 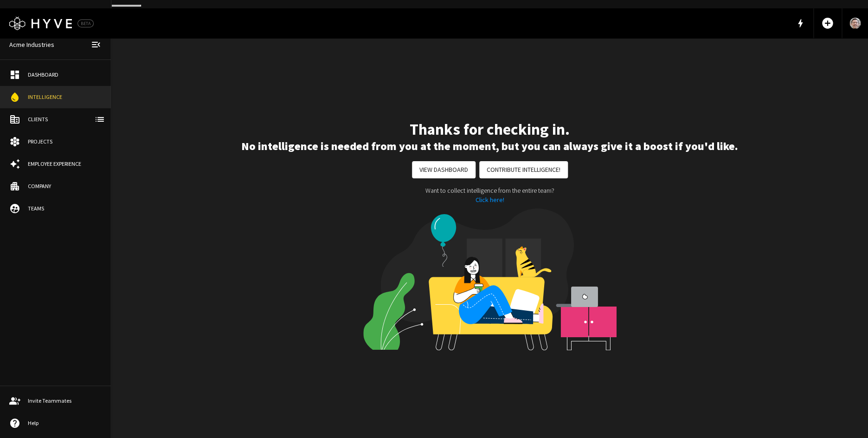 I want to click on p: Want to collect intelligence from the entire team?, so click(x=490, y=191).